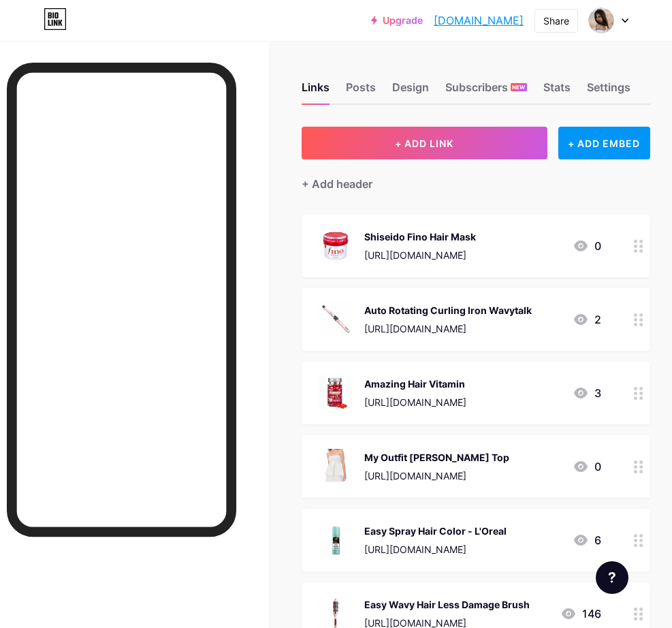  What do you see at coordinates (486, 91) in the screenshot?
I see `div: Subscribers` at bounding box center [486, 91].